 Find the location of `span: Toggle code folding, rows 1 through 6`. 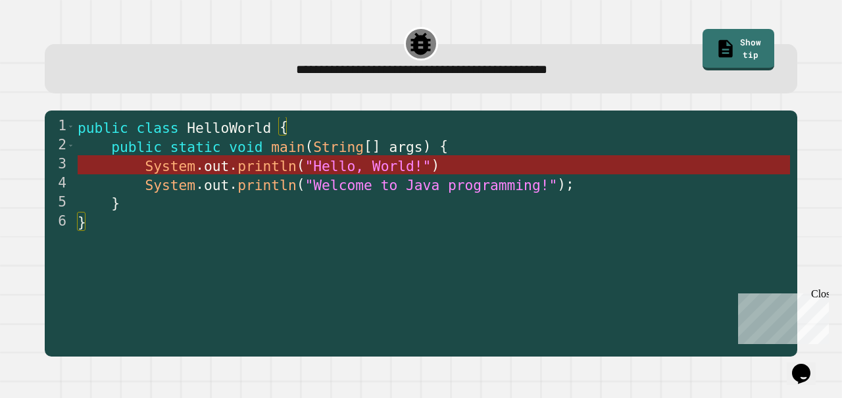

span: Toggle code folding, rows 1 through 6 is located at coordinates (70, 126).